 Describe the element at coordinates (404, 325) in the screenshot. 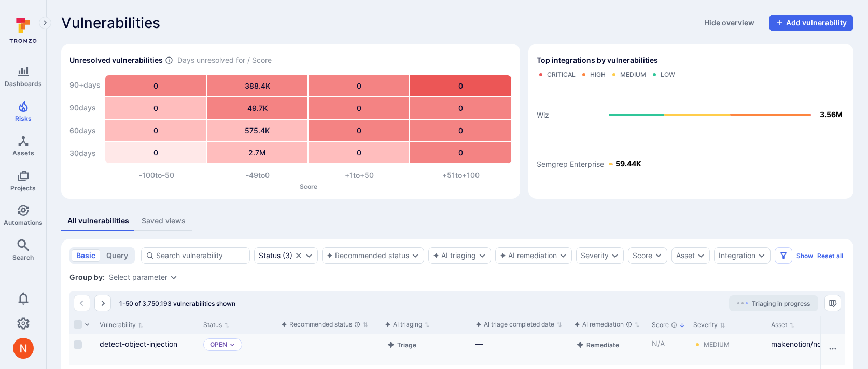

I see `div: AI triaging` at that location.